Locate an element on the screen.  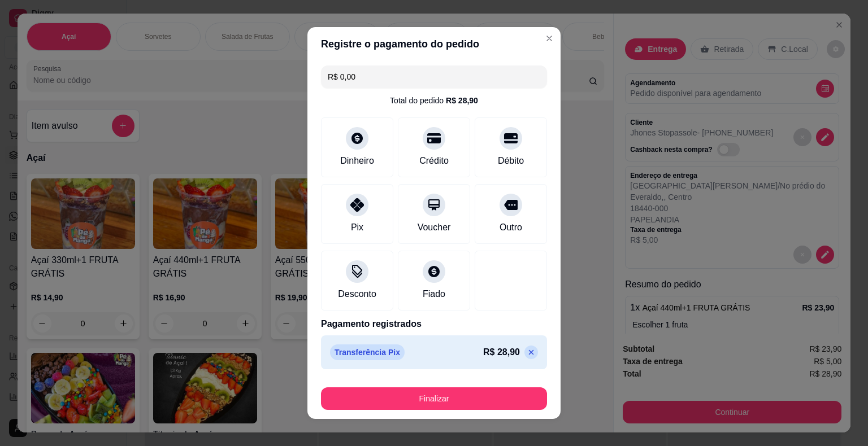
p: Transferência Pix is located at coordinates (367, 353).